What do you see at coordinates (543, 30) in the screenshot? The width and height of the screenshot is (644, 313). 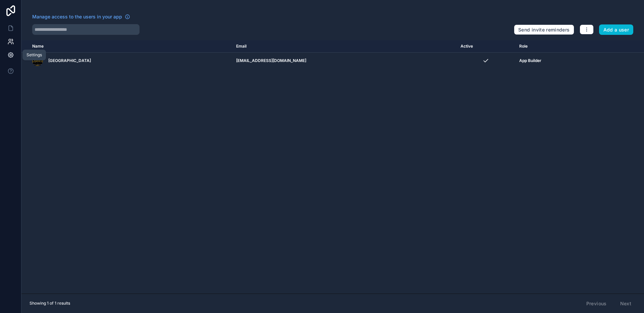 I see `button: Send invite reminders` at bounding box center [543, 30].